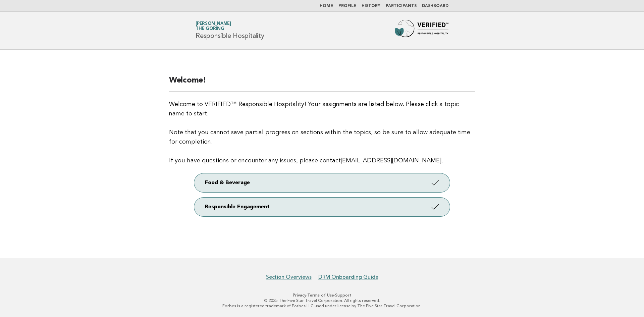 This screenshot has height=317, width=644. Describe the element at coordinates (322, 132) in the screenshot. I see `p: Welcome to VERIFIED™ Responsible Hospitality! Your assignments are listed below. Please click a t...` at that location.